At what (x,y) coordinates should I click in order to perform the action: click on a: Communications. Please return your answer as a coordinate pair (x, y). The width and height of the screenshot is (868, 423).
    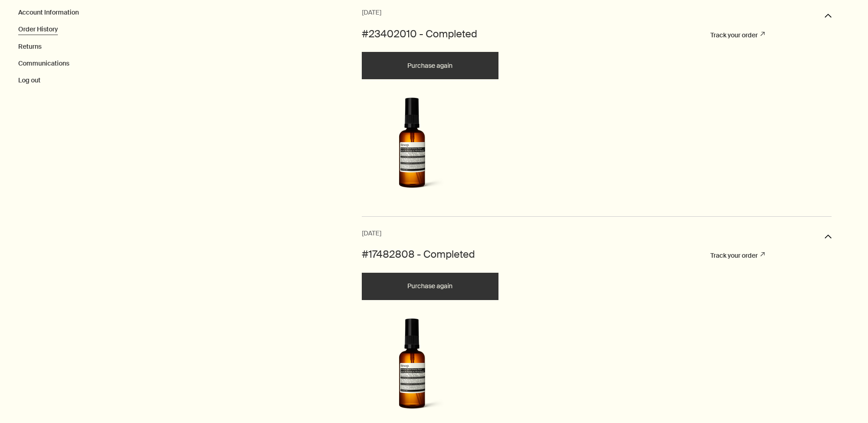
    Looking at the image, I should click on (44, 63).